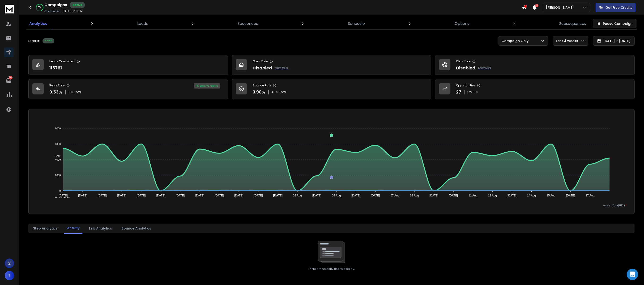  I want to click on p: Last 4 weeks, so click(568, 41).